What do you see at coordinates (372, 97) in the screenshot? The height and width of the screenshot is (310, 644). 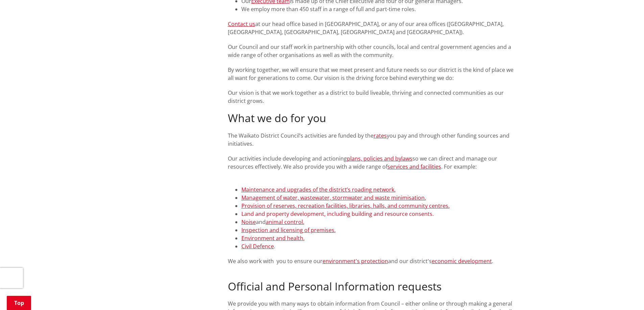 I see `p: Our vision is that we work together as a district to build liveable, thriving and connected commu...` at bounding box center [372, 97].